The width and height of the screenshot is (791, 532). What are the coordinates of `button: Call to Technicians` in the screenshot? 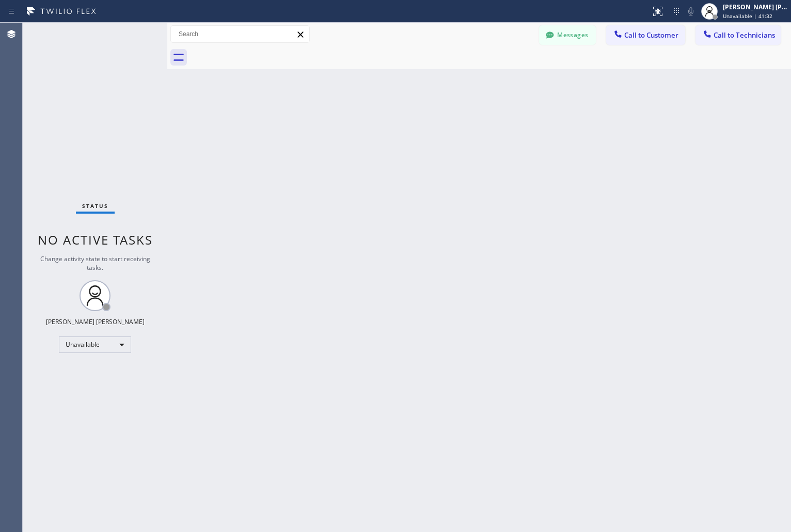 It's located at (738, 35).